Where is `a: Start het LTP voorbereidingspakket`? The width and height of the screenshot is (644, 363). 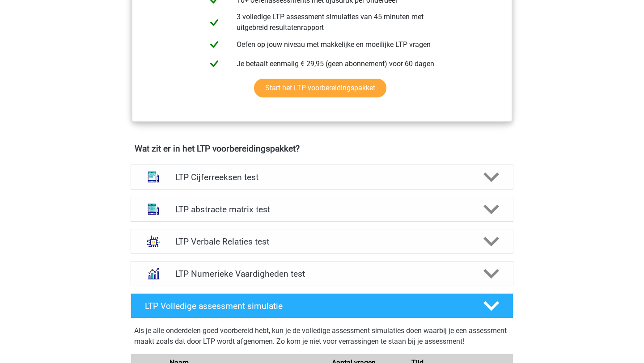
a: Start het LTP voorbereidingspakket is located at coordinates (320, 88).